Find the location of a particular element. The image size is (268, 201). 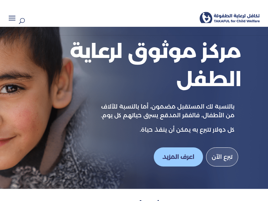

p: كل دولار تتبرع به يمكن أن ينقذ حياة. is located at coordinates (166, 130).